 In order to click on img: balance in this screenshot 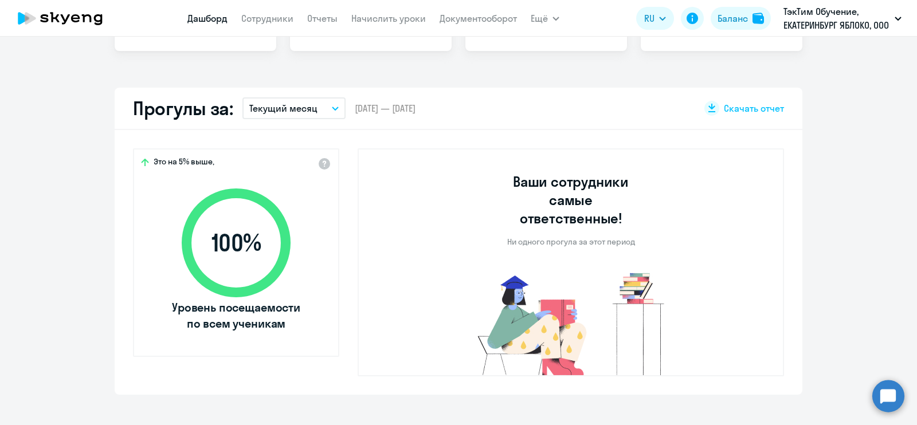, I will do `click(758, 18)`.